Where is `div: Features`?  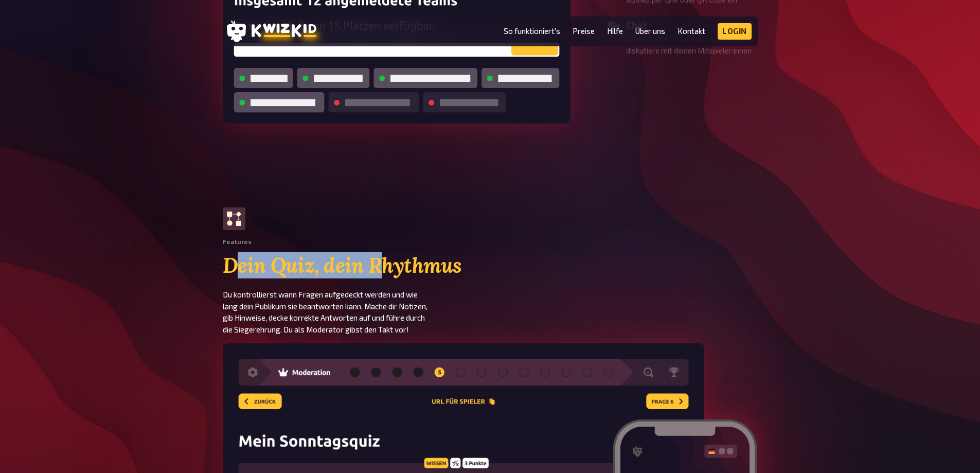 div: Features is located at coordinates (237, 242).